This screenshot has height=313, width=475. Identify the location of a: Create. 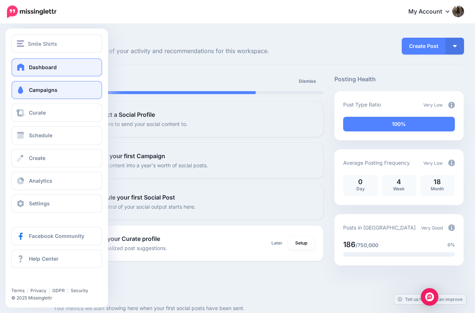
(57, 158).